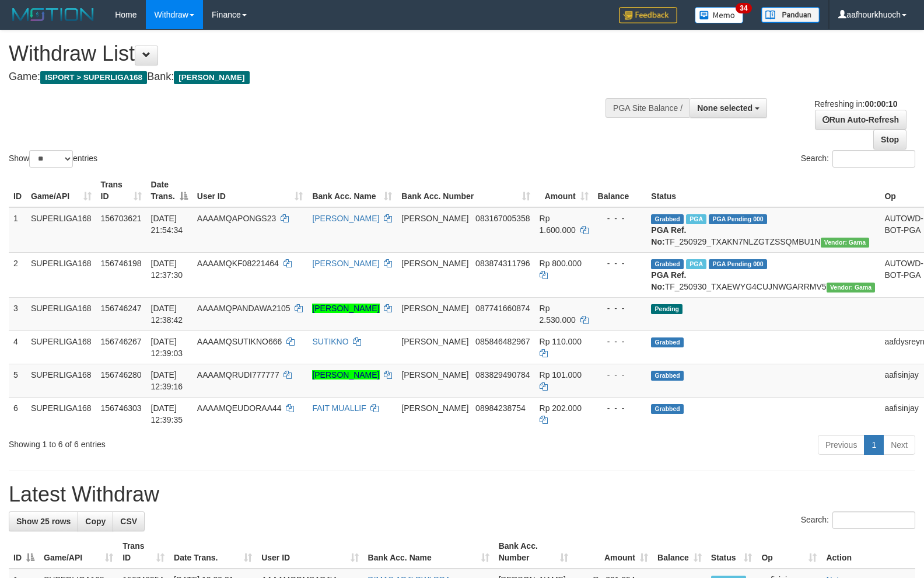 The image size is (924, 578). I want to click on th: ID: activate to sort column descending, so click(24, 552).